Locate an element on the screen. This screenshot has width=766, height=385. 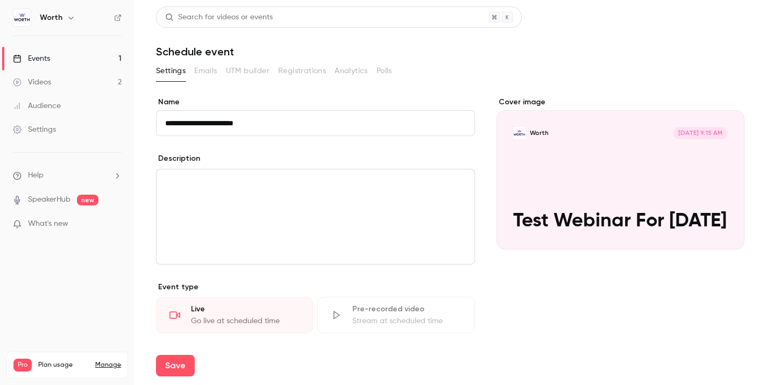
a: SpeakerHub is located at coordinates (49, 200).